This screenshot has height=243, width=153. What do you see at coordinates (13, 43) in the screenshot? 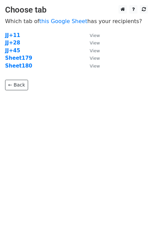
I see `a: JJ+28` at bounding box center [13, 43].